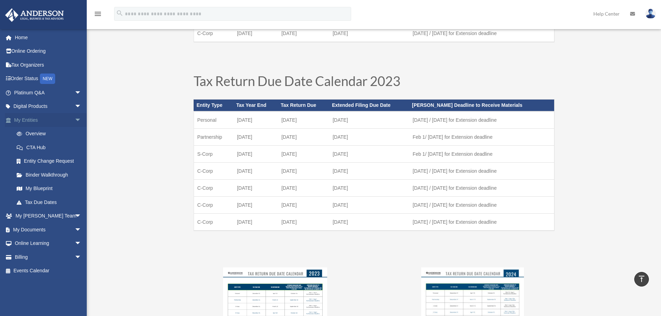 The image size is (661, 316). I want to click on i: menu, so click(98, 14).